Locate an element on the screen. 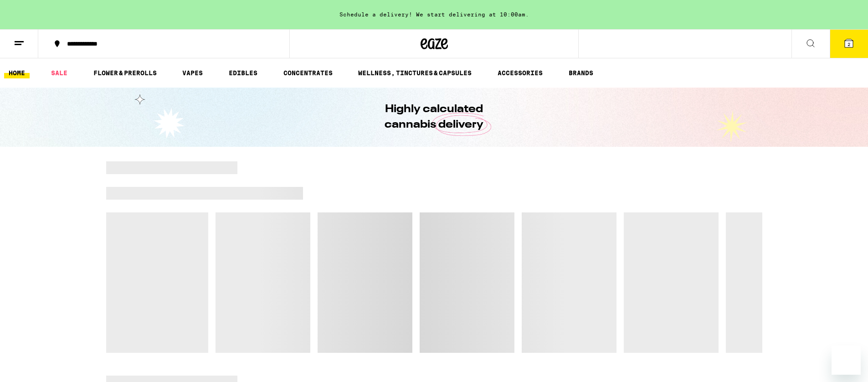 Image resolution: width=868 pixels, height=382 pixels. a: VAPES is located at coordinates (192, 73).